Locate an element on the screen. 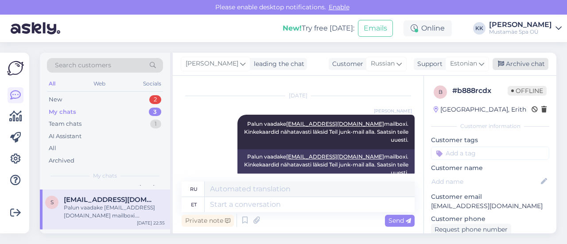  b: New! is located at coordinates (292, 28).